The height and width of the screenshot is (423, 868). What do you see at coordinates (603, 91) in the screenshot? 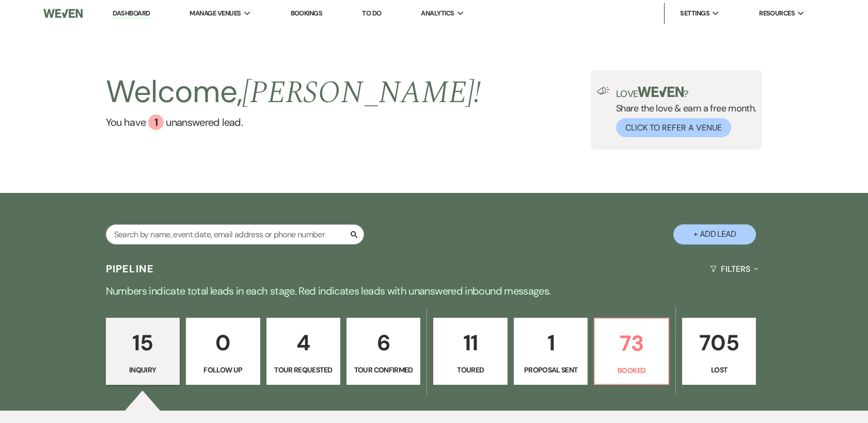
I see `img: loud-speaker-illustration.svg` at bounding box center [603, 91].